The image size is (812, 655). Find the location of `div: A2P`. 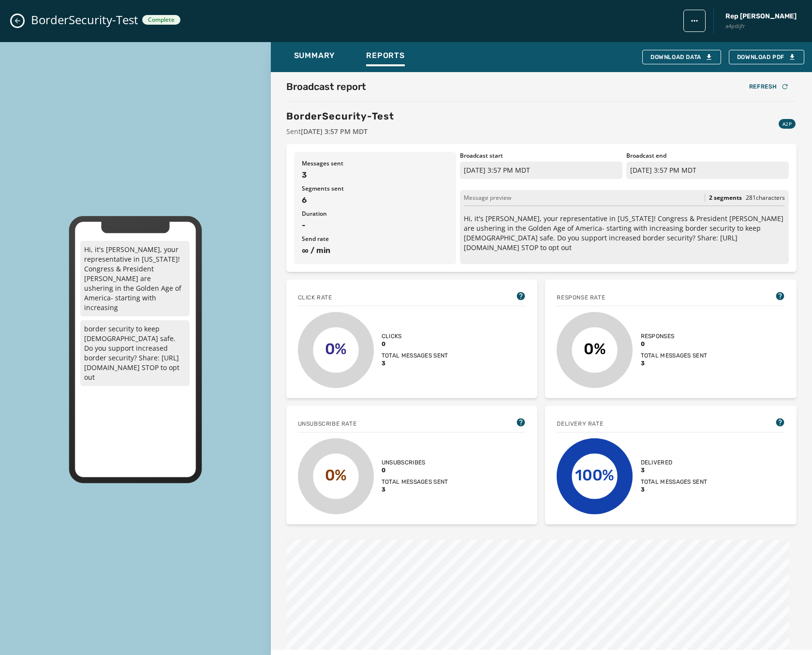

div: A2P is located at coordinates (787, 124).